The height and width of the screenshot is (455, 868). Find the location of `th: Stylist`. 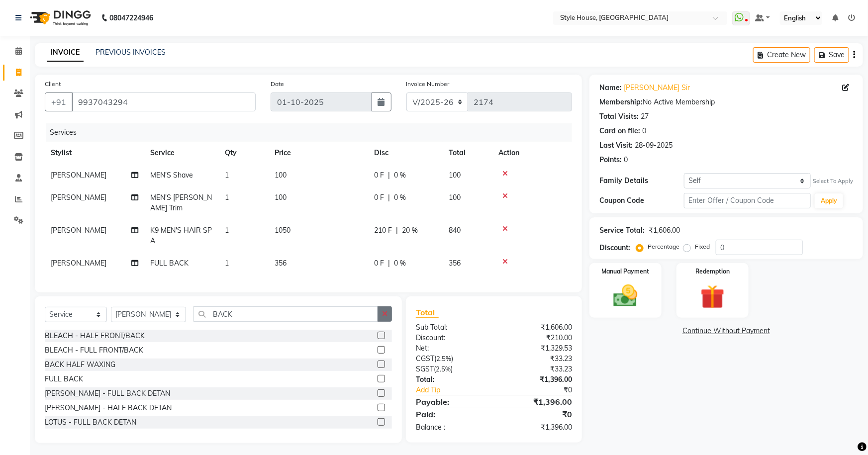

th: Stylist is located at coordinates (94, 153).